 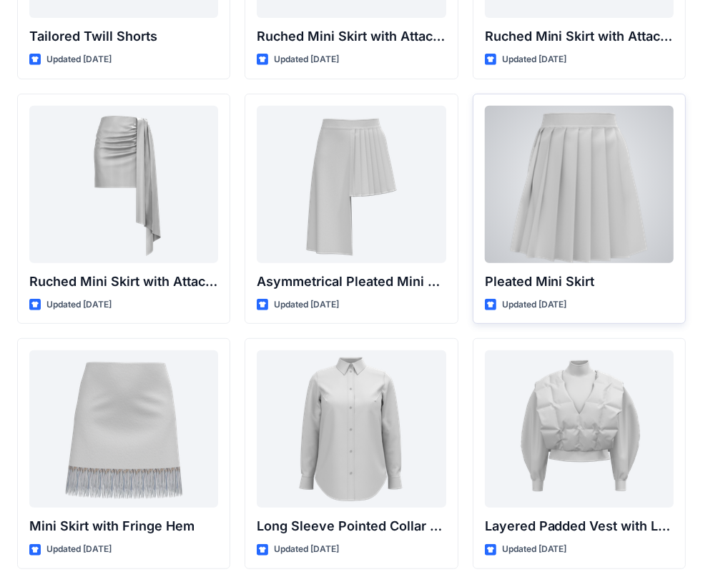 What do you see at coordinates (579, 282) in the screenshot?
I see `p: Pleated Mini Skirt` at bounding box center [579, 282].